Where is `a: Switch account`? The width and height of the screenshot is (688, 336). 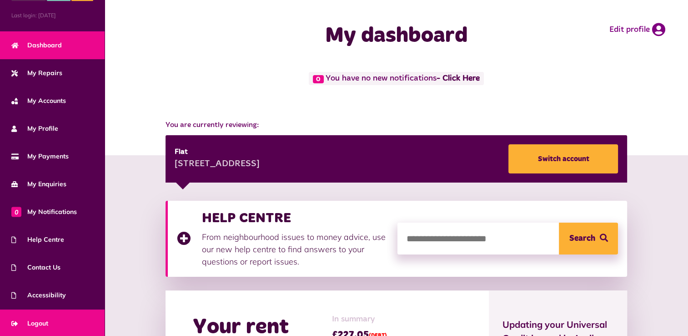
a: Switch account is located at coordinates (563, 159).